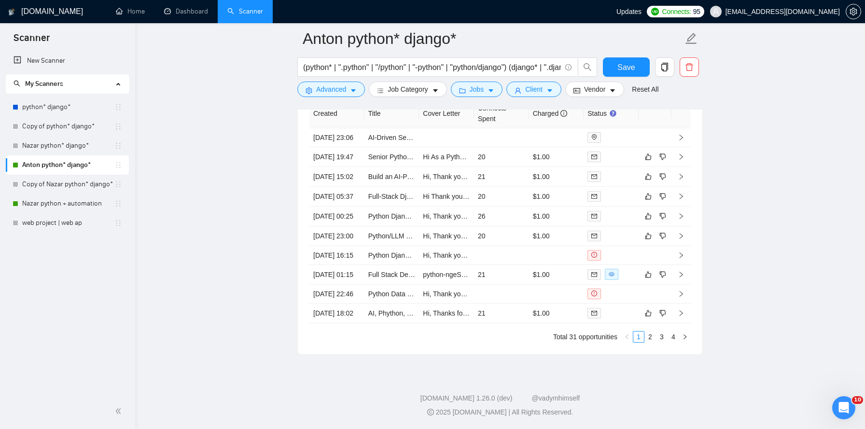 This screenshot has height=429, width=865. What do you see at coordinates (68, 107) in the screenshot?
I see `a: python* django*` at bounding box center [68, 107].